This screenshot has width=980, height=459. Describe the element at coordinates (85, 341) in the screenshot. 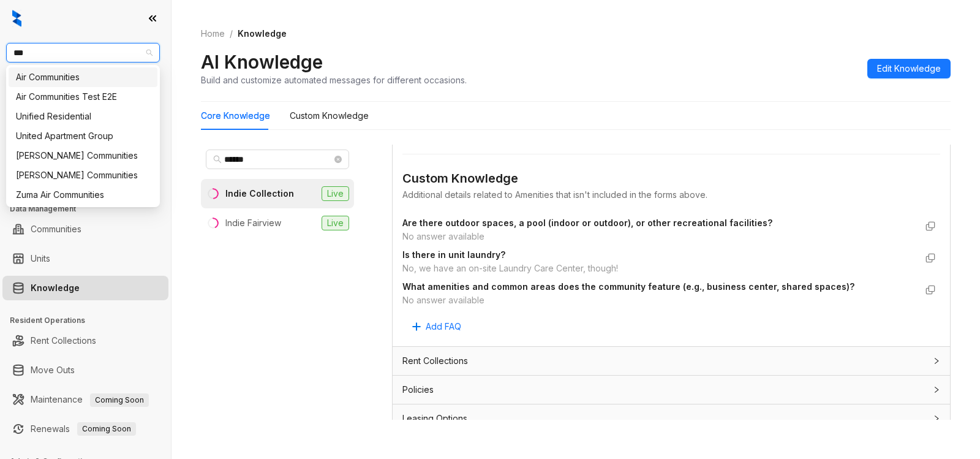

I see `li: Rent Collections` at that location.